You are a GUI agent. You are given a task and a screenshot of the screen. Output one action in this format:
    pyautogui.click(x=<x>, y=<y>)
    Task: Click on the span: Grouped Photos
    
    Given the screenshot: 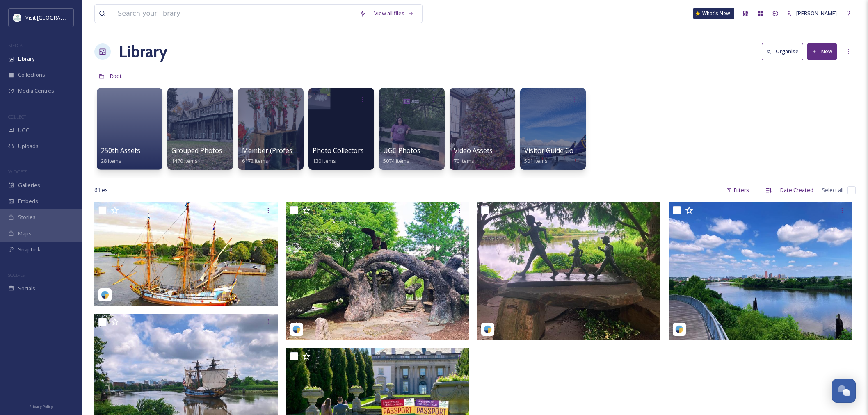 What is the action you would take?
    pyautogui.click(x=197, y=151)
    